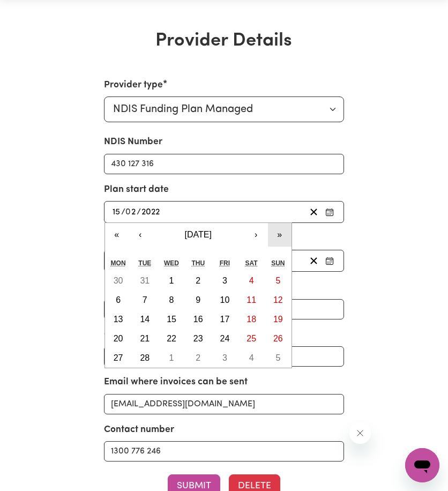 The width and height of the screenshot is (448, 491). What do you see at coordinates (145, 358) in the screenshot?
I see `button: 28 February 2023` at bounding box center [145, 358].